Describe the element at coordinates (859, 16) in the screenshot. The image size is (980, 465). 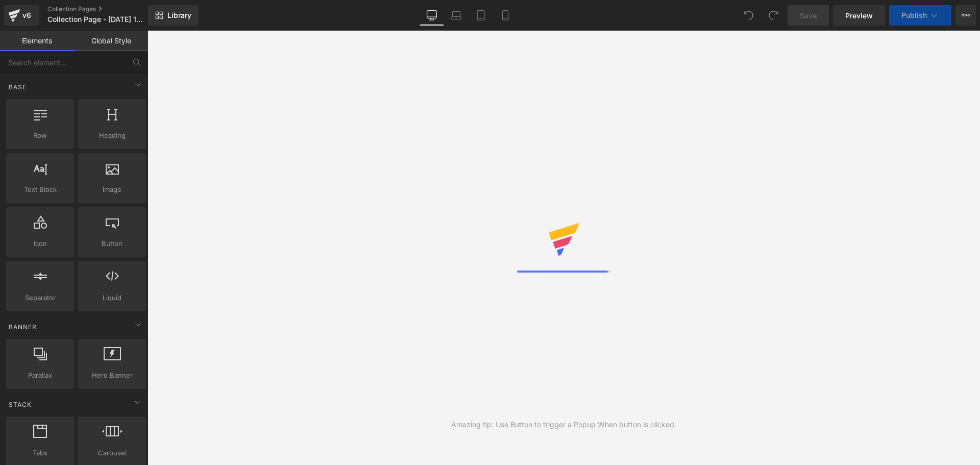
I see `span: Preview` at that location.